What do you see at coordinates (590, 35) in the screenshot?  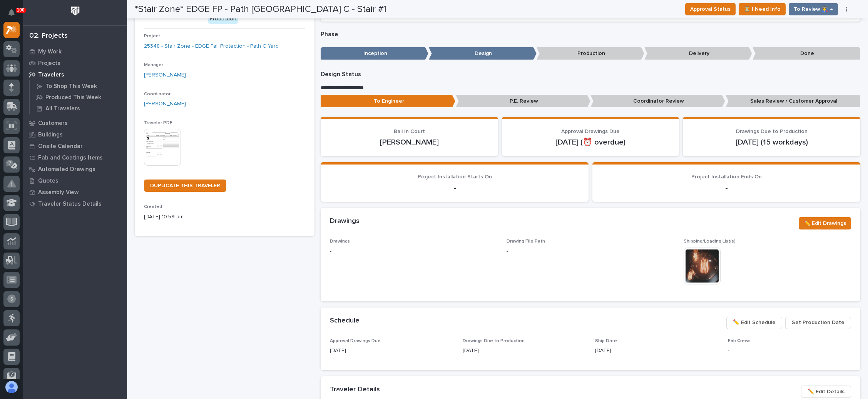 I see `p: Phase` at bounding box center [590, 35].